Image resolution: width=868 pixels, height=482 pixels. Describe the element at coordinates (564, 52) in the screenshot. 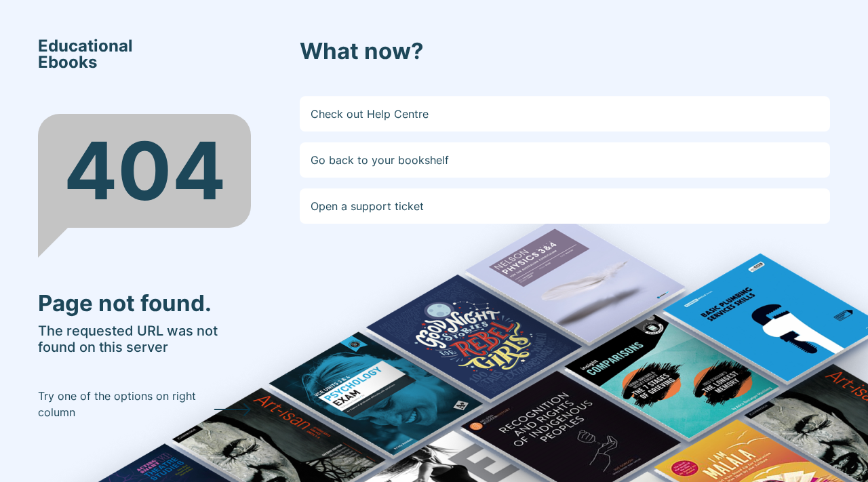

I see `h3: What now?` at that location.